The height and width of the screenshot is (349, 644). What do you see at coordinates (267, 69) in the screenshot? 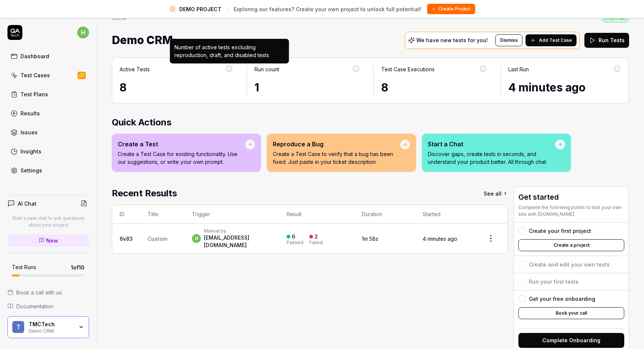
I see `div: Run count` at bounding box center [267, 69].